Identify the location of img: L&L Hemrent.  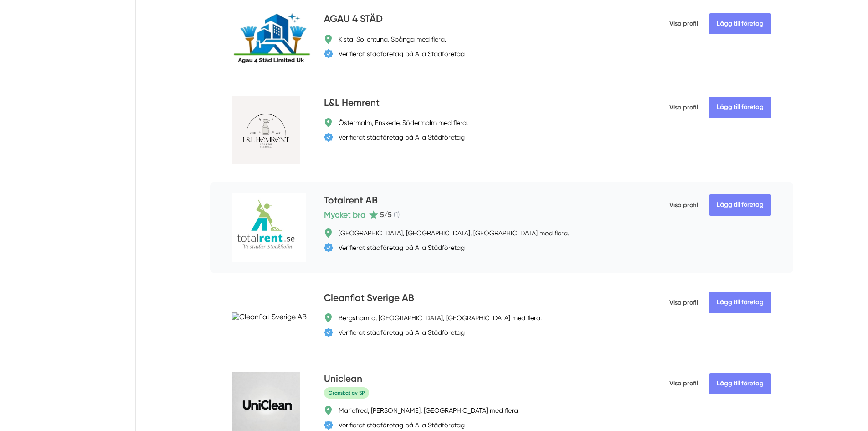
(266, 130).